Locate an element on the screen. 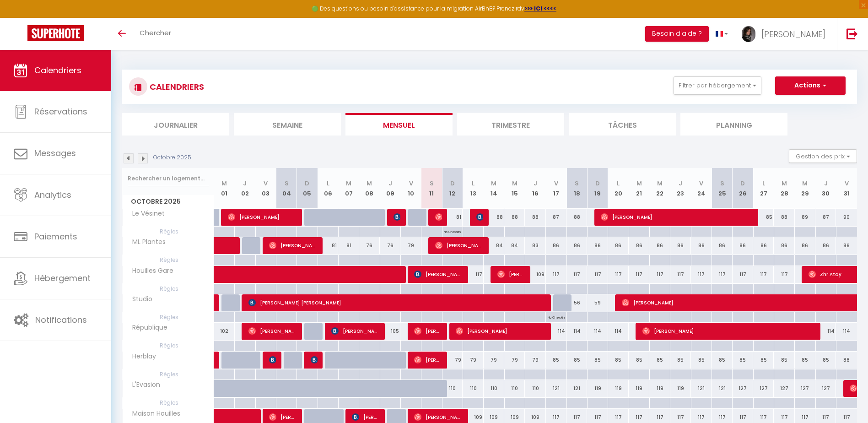 This screenshot has height=423, width=868. li: Mensuel is located at coordinates (399, 124).